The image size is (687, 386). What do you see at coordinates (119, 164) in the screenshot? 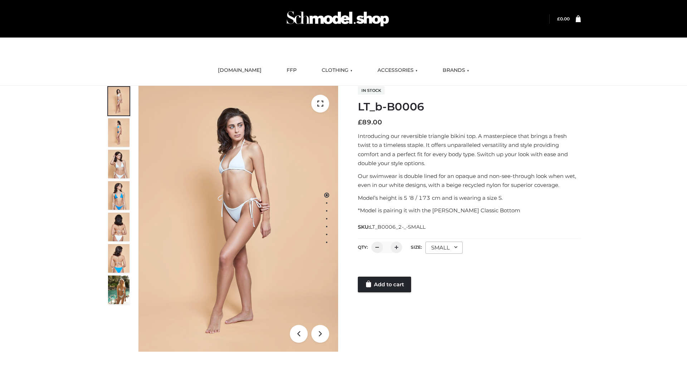
I see `img: ArielClassicBikiniTop_CloudNine_AzureSky_OW114ECO_3-scaled.jpg` at bounding box center [119, 164].